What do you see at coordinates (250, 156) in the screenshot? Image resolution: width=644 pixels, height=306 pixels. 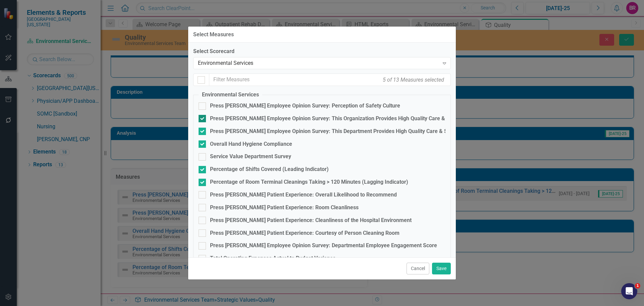 I see `div: Service Value Department Survey` at bounding box center [250, 156].